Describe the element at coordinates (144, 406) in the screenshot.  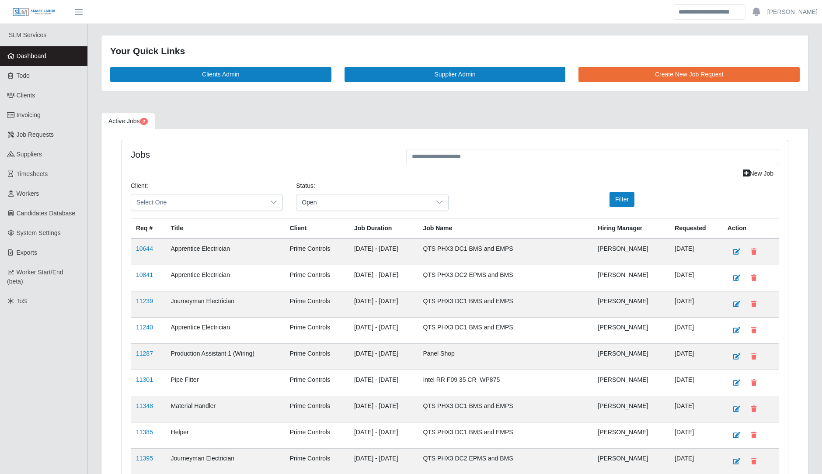
I see `a: 11348` at that location.